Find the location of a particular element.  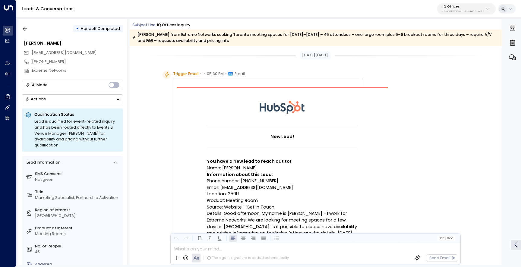

p: Source: Website - Get In Touch is located at coordinates (282, 207).